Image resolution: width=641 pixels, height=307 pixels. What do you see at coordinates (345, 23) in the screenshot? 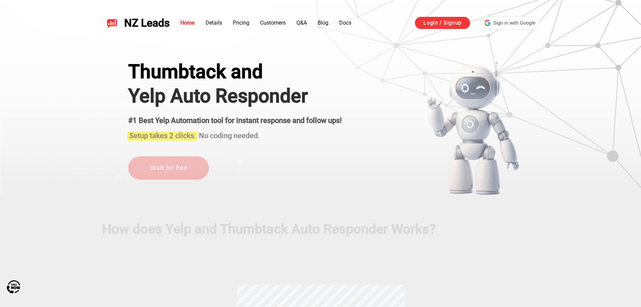
I see `a: Docs` at bounding box center [345, 23].